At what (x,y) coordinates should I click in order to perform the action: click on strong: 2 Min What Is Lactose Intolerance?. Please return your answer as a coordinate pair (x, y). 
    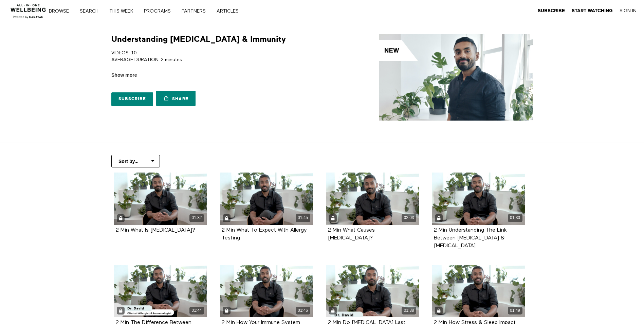
    Looking at the image, I should click on (156, 230).